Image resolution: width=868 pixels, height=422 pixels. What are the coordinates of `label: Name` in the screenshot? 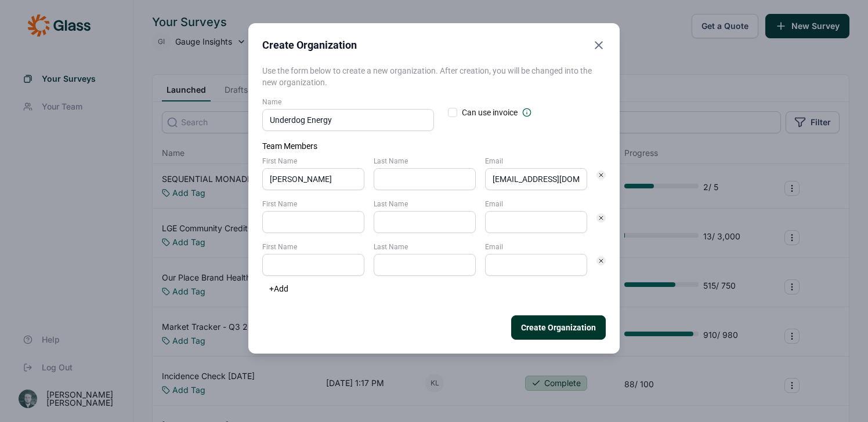 It's located at (348, 102).